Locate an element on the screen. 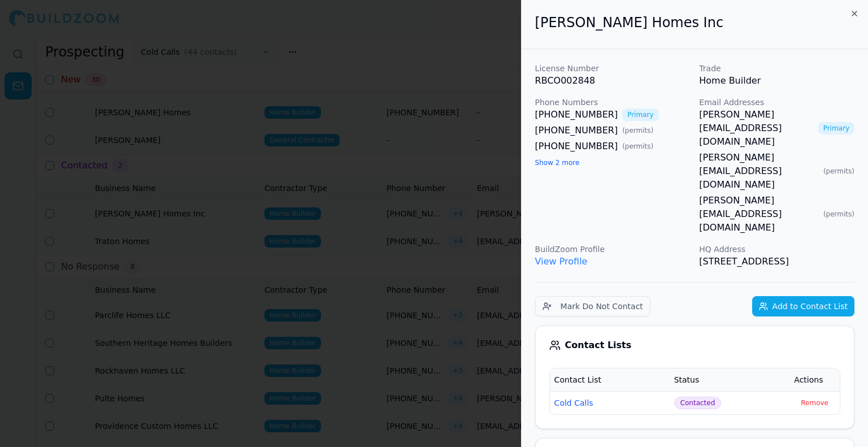 The image size is (868, 447). p: HQ Address is located at coordinates (777, 249).